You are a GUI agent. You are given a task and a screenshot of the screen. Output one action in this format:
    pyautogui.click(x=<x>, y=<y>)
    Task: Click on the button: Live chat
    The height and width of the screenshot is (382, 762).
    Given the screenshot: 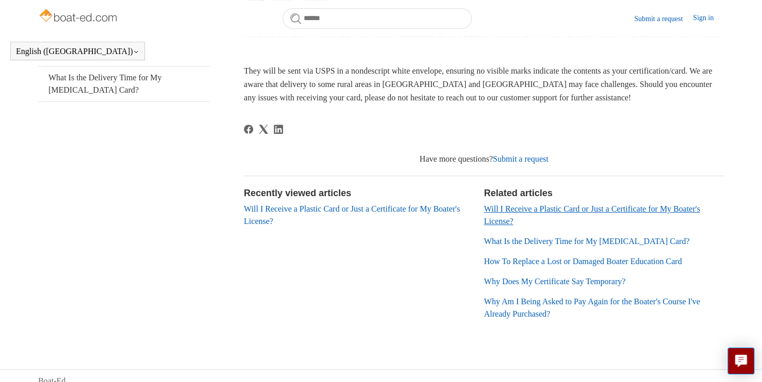 What is the action you would take?
    pyautogui.click(x=740, y=361)
    